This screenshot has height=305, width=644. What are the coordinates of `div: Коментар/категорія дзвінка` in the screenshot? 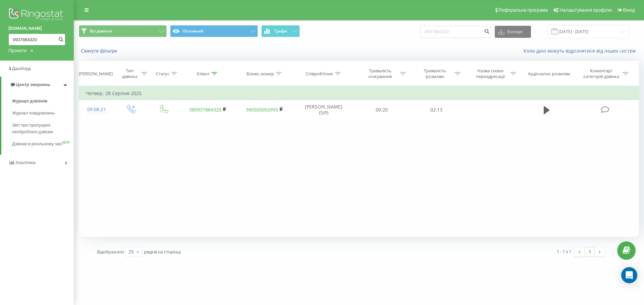 It's located at (601, 74).